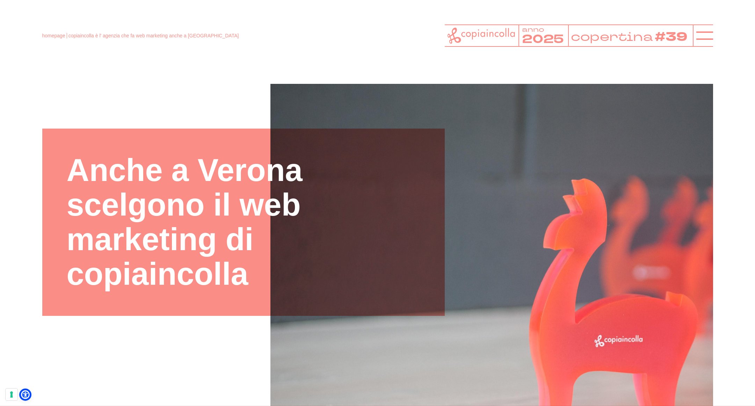 This screenshot has width=755, height=406. Describe the element at coordinates (54, 36) in the screenshot. I see `a: homepage` at that location.